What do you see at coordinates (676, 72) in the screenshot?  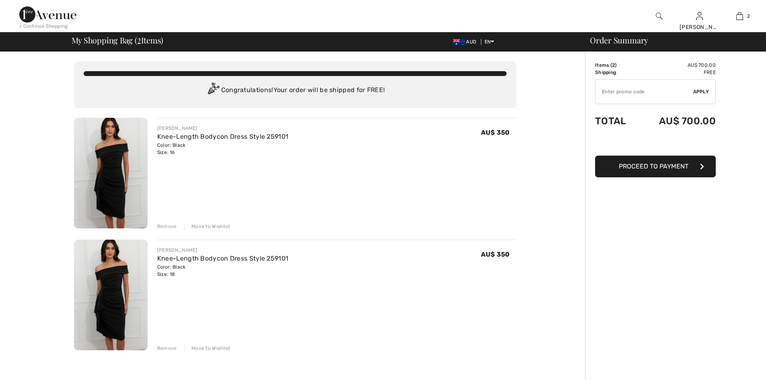 I see `td: Free` at bounding box center [676, 72].